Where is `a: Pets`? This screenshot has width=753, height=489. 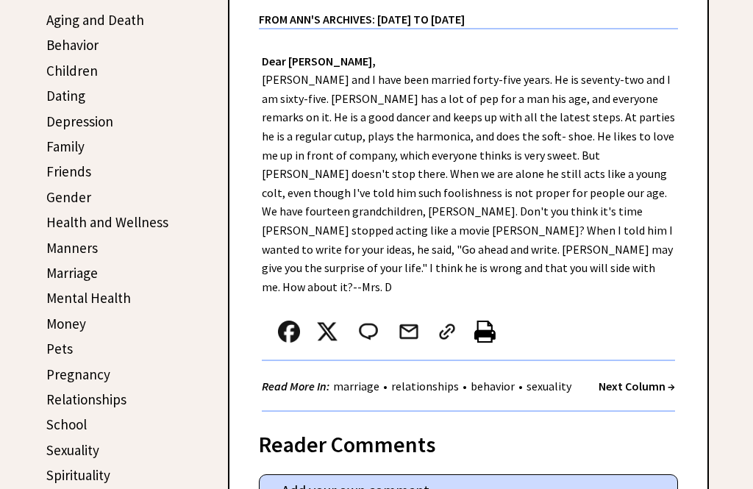 a: Pets is located at coordinates (60, 349).